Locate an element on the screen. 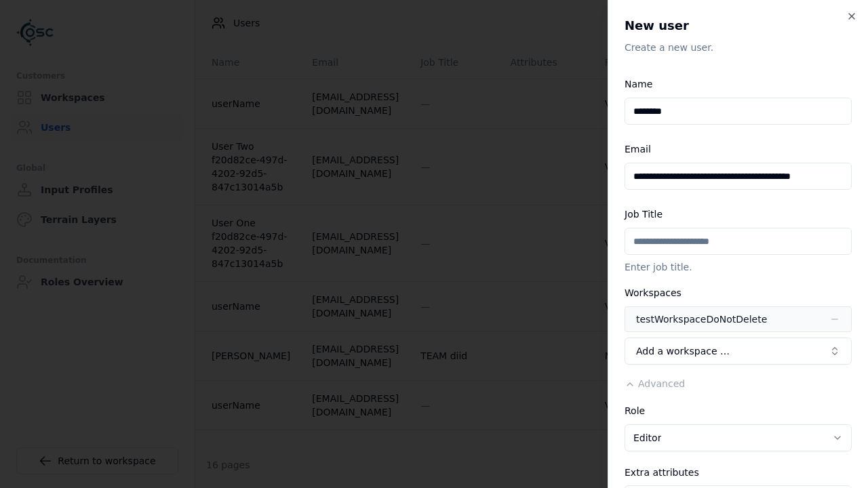 The image size is (868, 488). span: Advanced is located at coordinates (661, 383).